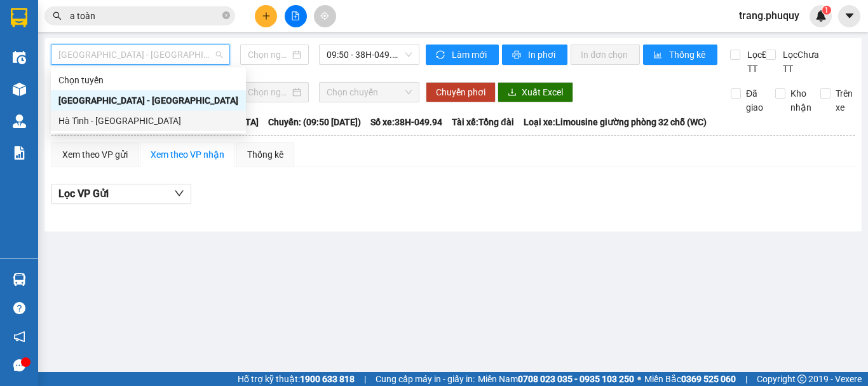  I want to click on input: 15/10/2025, so click(269, 55).